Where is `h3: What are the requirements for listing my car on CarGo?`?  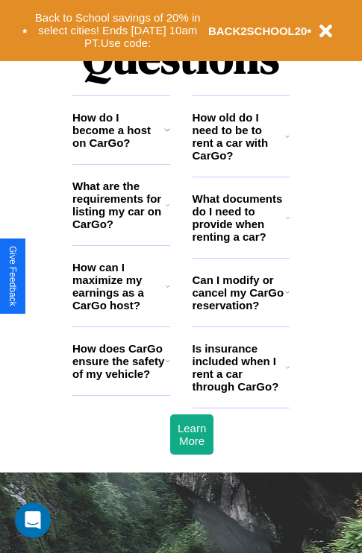
h3: What are the requirements for listing my car on CarGo? is located at coordinates (119, 205).